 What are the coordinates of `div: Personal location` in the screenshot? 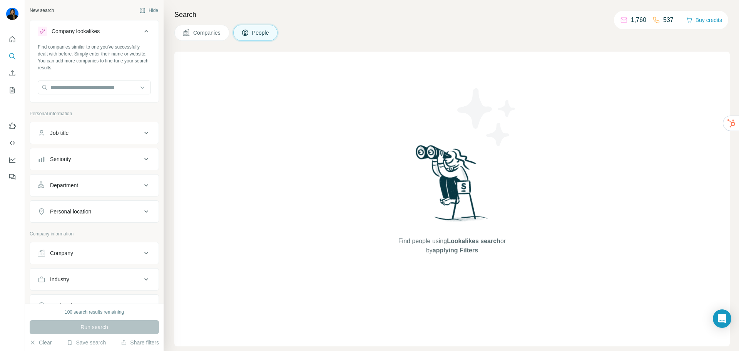 It's located at (70, 211).